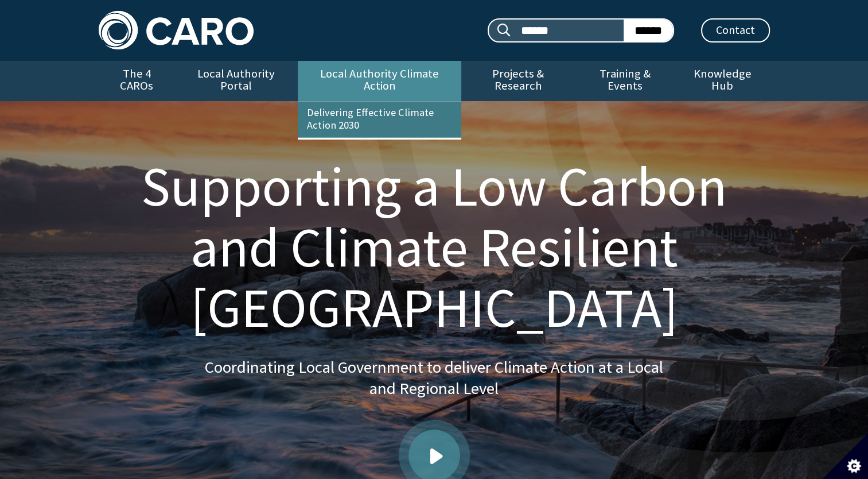 This screenshot has width=868, height=479. What do you see at coordinates (176, 30) in the screenshot?
I see `img: Caro logo` at bounding box center [176, 30].